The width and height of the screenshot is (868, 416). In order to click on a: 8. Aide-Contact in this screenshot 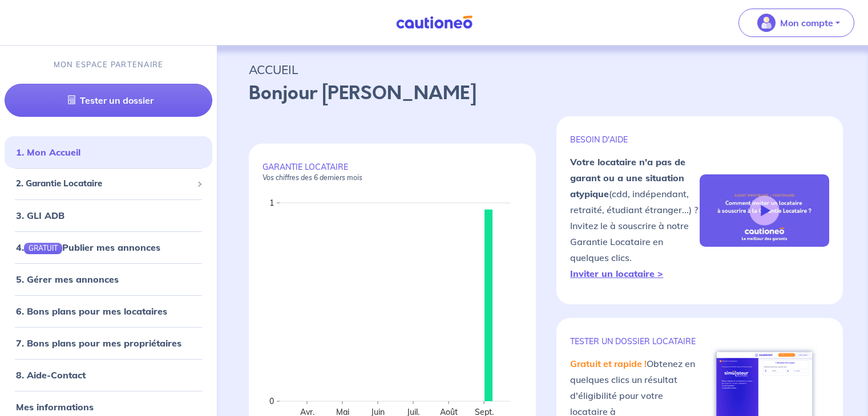, I will do `click(51, 375)`.